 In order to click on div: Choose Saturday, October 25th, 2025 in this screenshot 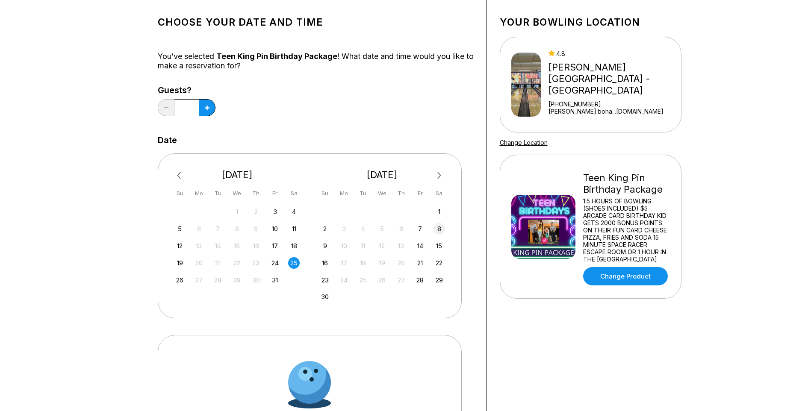, I will do `click(294, 263)`.